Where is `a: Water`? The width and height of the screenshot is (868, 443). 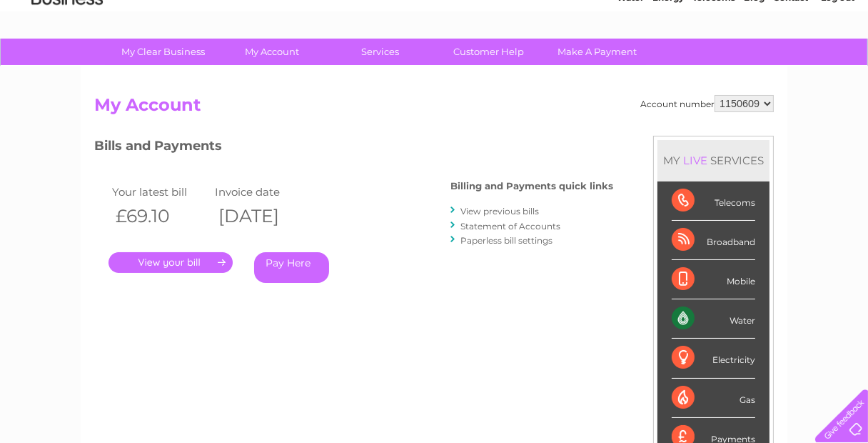
a: Water is located at coordinates (631, 66).